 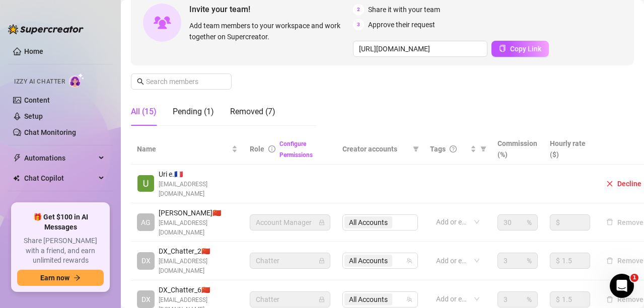 What do you see at coordinates (77, 278) in the screenshot?
I see `span: arrow-right` at bounding box center [77, 278].